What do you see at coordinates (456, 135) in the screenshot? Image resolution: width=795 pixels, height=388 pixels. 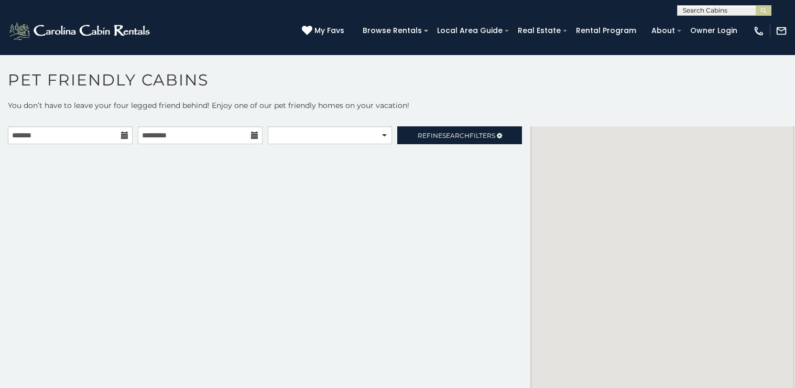 I see `span: Search` at bounding box center [456, 135].